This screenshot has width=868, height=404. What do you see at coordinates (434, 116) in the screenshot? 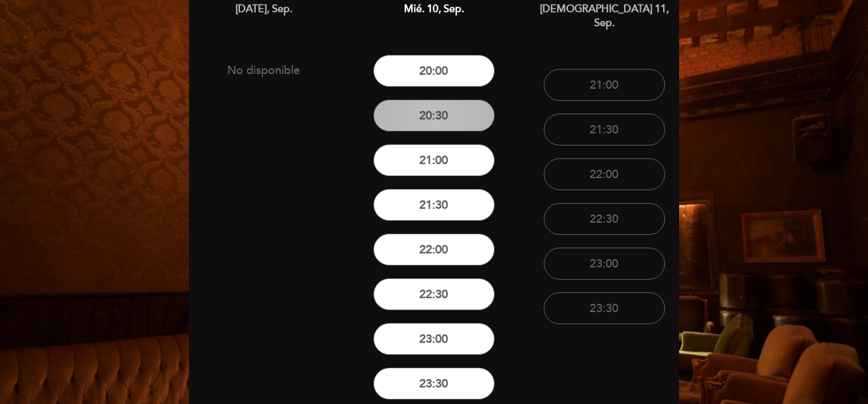
I see `button: 20:30` at bounding box center [434, 116].